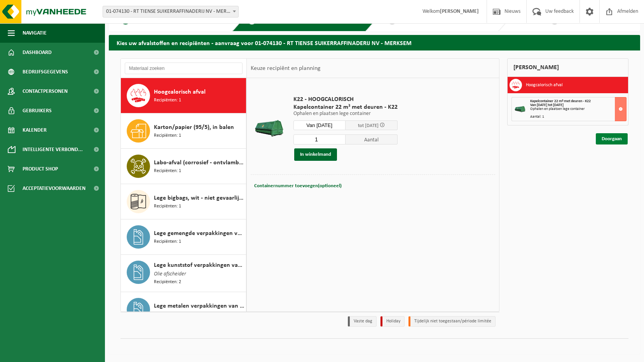 This screenshot has width=644, height=362. What do you see at coordinates (34, 130) in the screenshot?
I see `span: Kalender` at bounding box center [34, 130].